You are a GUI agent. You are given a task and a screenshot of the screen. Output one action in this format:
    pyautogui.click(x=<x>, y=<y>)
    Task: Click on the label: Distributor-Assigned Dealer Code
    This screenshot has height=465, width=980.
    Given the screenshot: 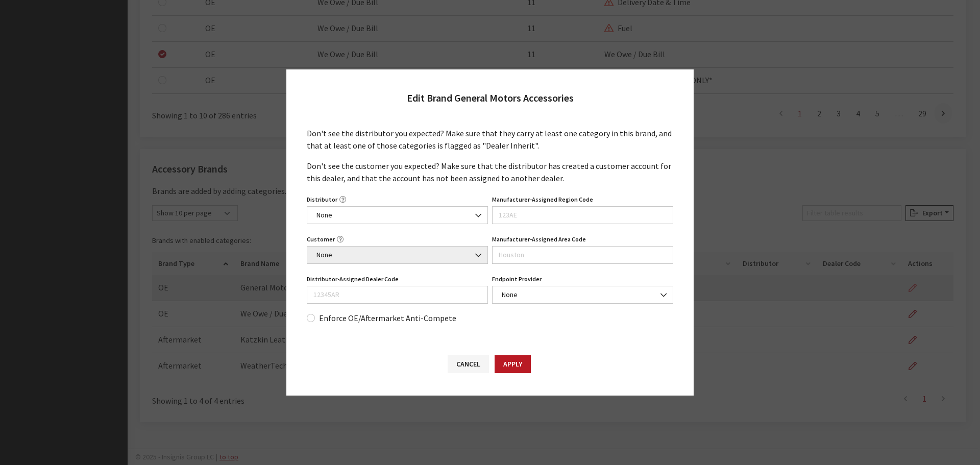 What is the action you would take?
    pyautogui.click(x=353, y=280)
    